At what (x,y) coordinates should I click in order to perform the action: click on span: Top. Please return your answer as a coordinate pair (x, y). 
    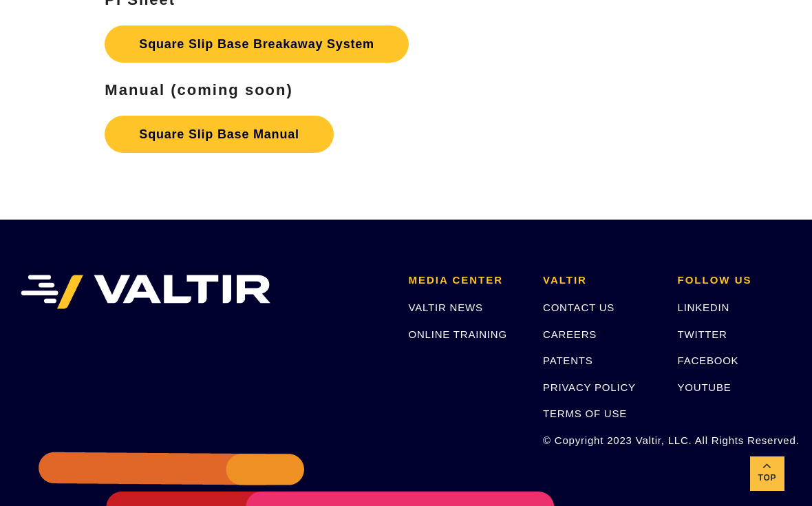
    Looking at the image, I should click on (767, 478).